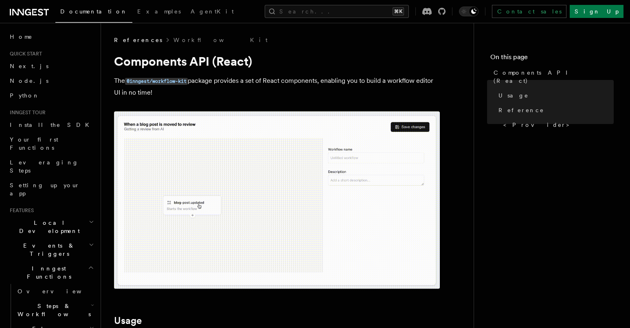  What do you see at coordinates (51, 125) in the screenshot?
I see `a: Install the SDK` at bounding box center [51, 125].